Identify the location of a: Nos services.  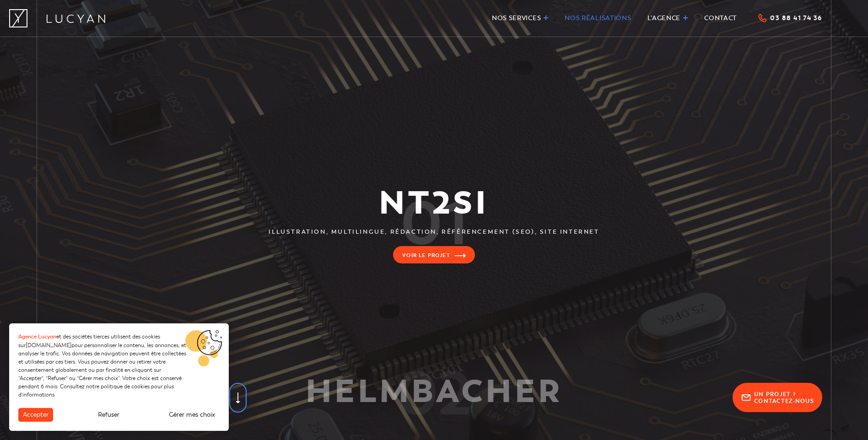
(521, 18).